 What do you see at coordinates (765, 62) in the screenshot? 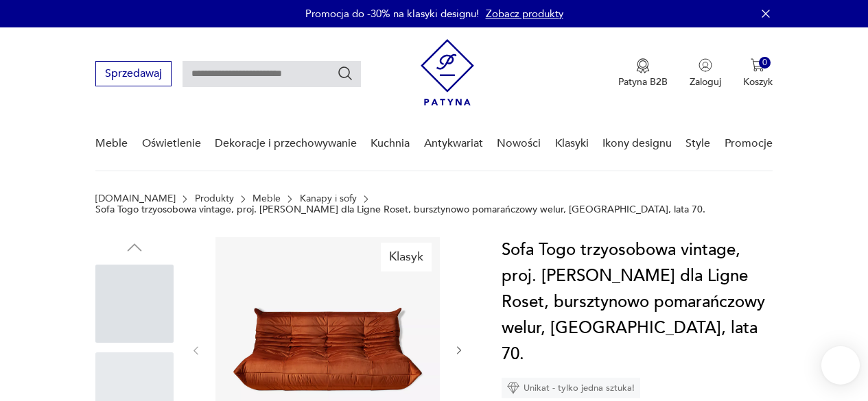
I see `div: 0` at bounding box center [765, 62].